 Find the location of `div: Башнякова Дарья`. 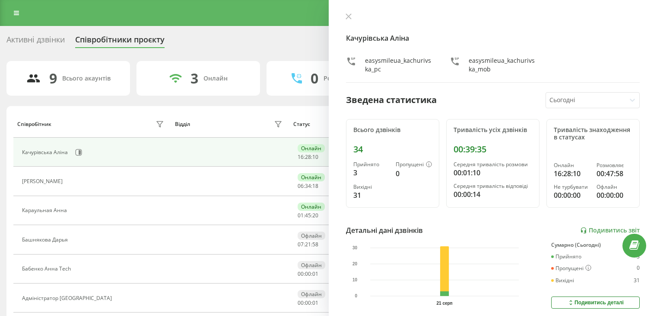

div: Башнякова Дарья is located at coordinates (46, 239).